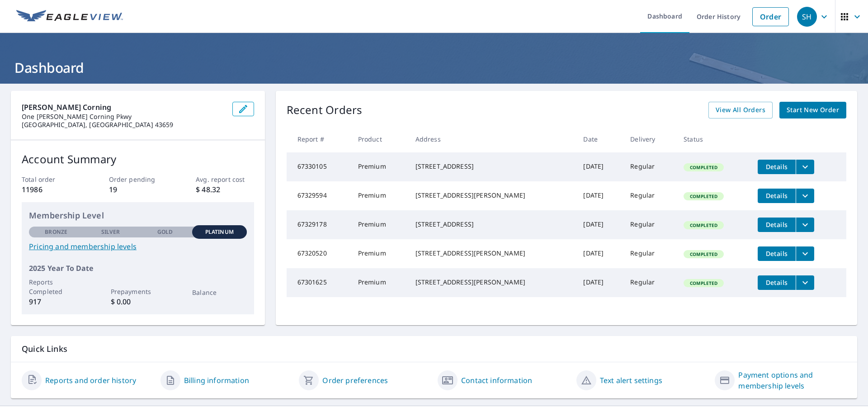 This screenshot has height=412, width=868. Describe the element at coordinates (324, 109) in the screenshot. I see `p: Recent Orders` at that location.